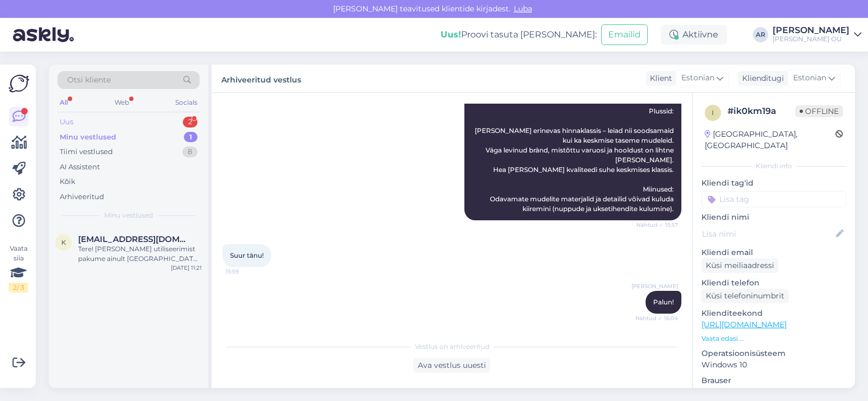 The height and width of the screenshot is (401, 868). Describe the element at coordinates (656, 318) in the screenshot. I see `span: Nähtud ✓ 16:04` at that location.